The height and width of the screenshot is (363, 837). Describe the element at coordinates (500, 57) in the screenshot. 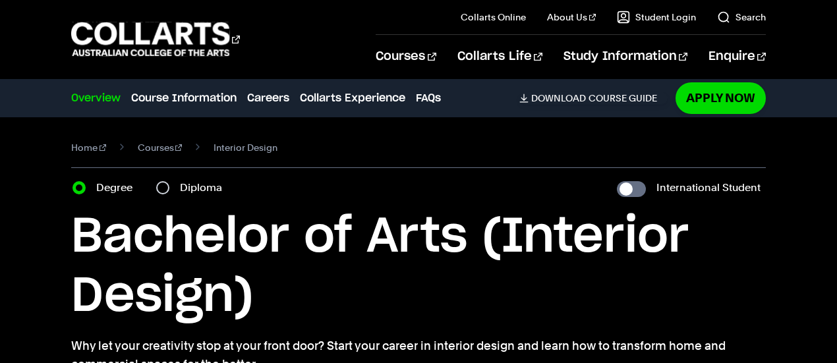

I see `a: Collarts Life` at that location.